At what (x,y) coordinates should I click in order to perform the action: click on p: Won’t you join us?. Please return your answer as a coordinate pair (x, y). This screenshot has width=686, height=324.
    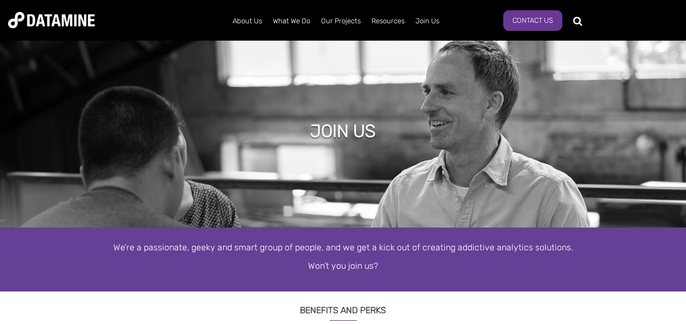
    Looking at the image, I should click on (343, 266).